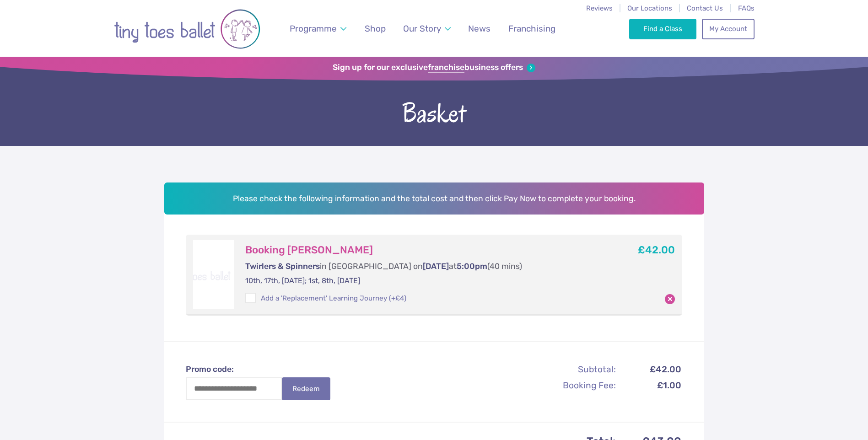  Describe the element at coordinates (656, 250) in the screenshot. I see `b: £42.00` at that location.